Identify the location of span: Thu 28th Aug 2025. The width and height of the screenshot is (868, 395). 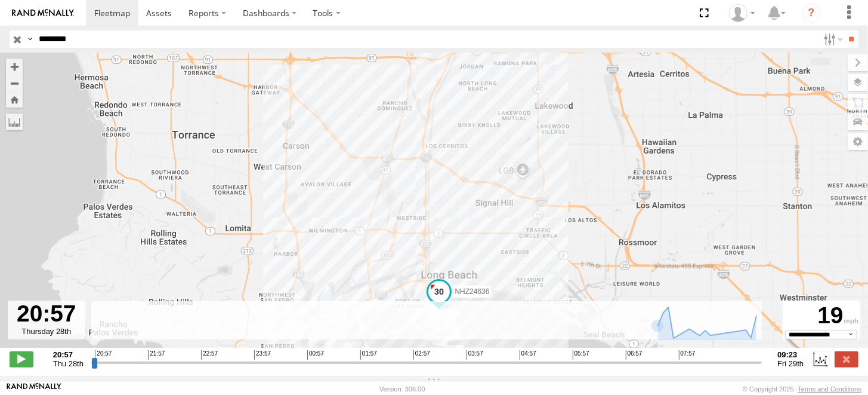
(68, 363).